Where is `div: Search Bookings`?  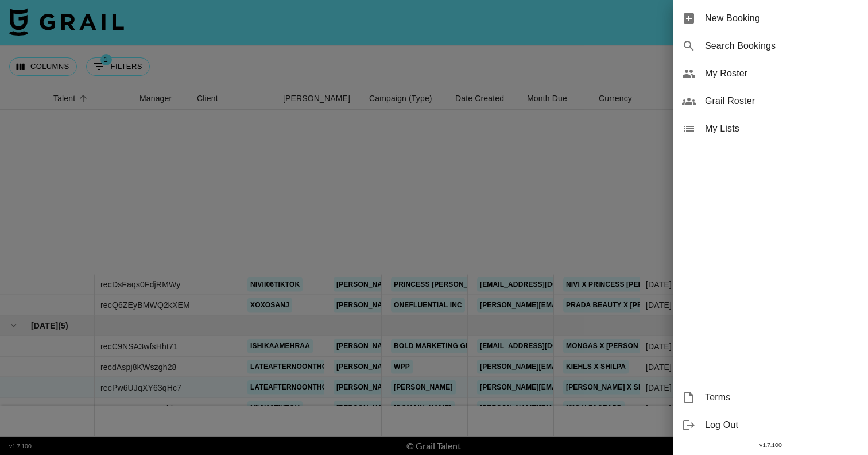 div: Search Bookings is located at coordinates (771, 46).